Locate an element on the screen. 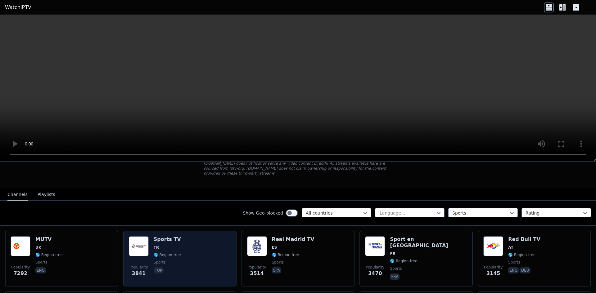 This screenshot has width=596, height=293. img: Sport en France is located at coordinates (375, 247).